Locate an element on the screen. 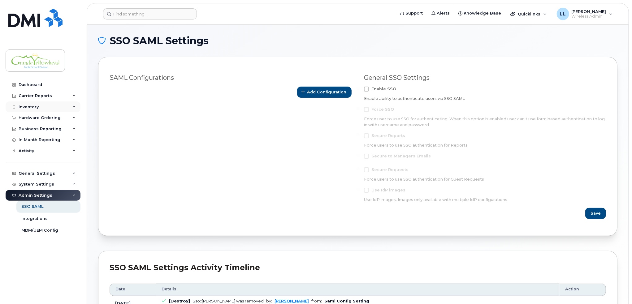 Image resolution: width=632 pixels, height=304 pixels. input: Secure to Managers Emails is located at coordinates (358, 155).